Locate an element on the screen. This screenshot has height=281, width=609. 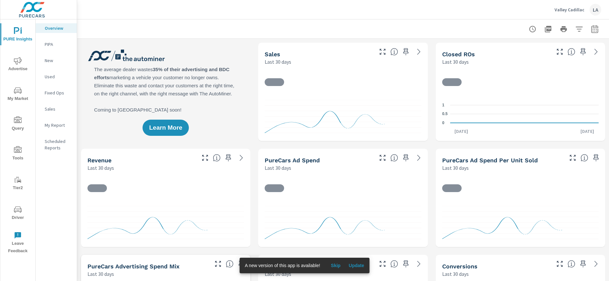
text: 1 is located at coordinates (443, 105).